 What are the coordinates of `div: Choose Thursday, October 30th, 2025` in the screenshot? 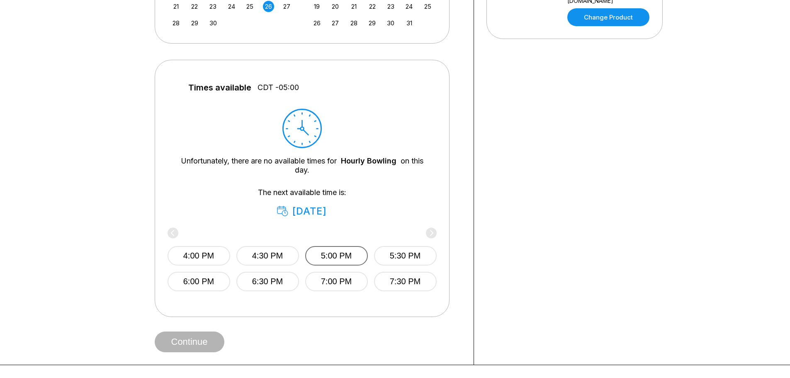 It's located at (391, 23).